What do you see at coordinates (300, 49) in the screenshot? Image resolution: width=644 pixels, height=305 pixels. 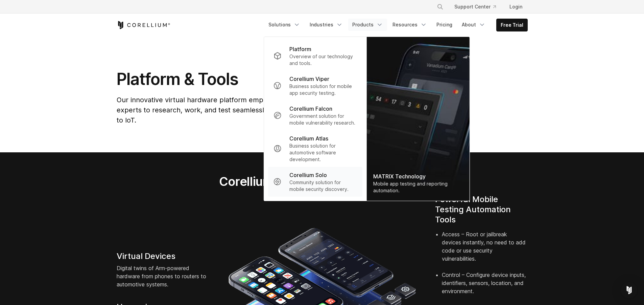 I see `p: Platform` at bounding box center [300, 49].